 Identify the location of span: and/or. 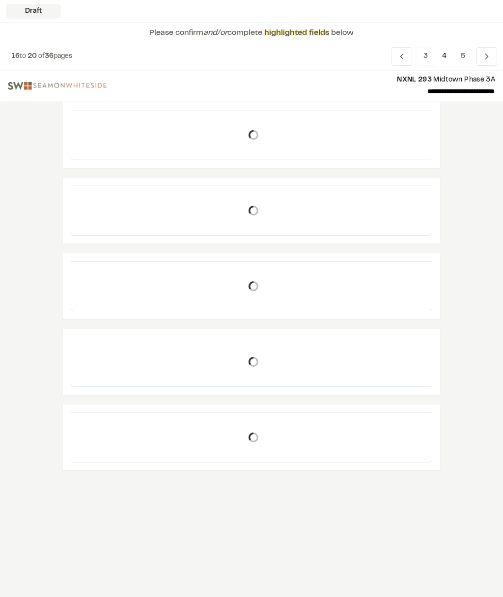
(215, 33).